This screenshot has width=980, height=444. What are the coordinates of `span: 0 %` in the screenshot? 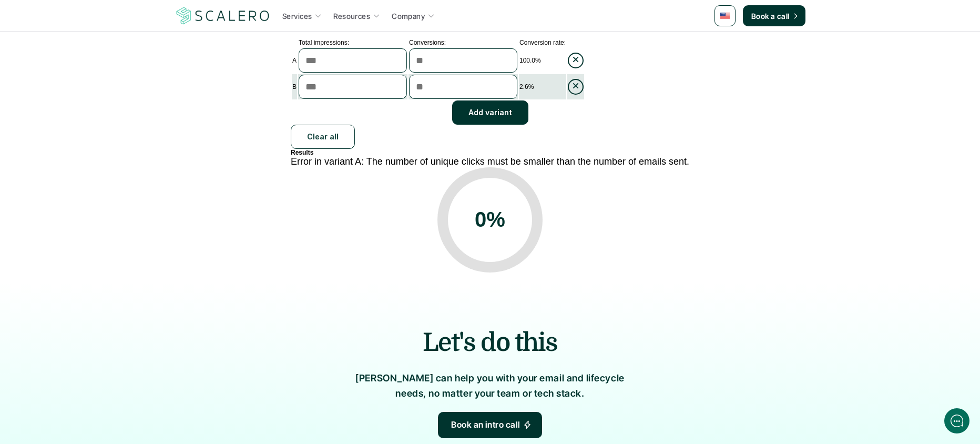 It's located at (490, 219).